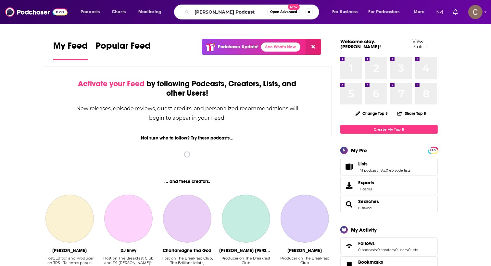  What do you see at coordinates (420, 12) in the screenshot?
I see `span: More` at bounding box center [420, 12].